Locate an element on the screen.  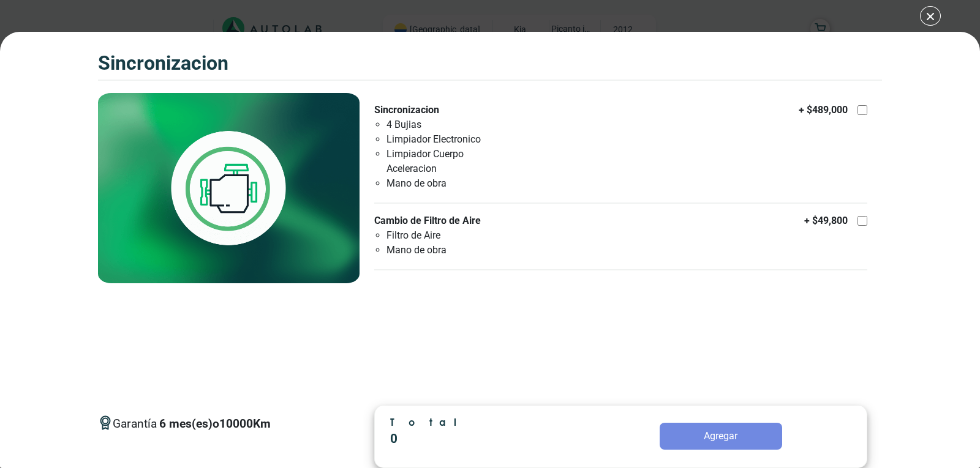
li: Limpiador Cuerpo Aceleracion is located at coordinates (451, 162).